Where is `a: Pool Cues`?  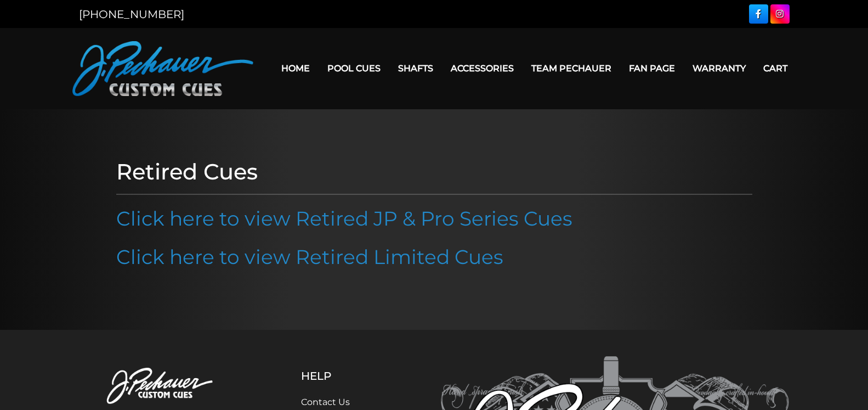 a: Pool Cues is located at coordinates (354, 68).